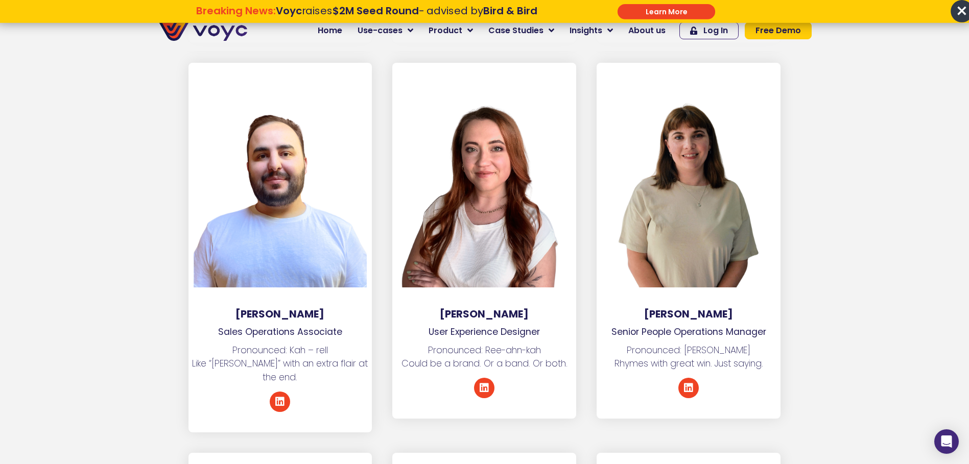 This screenshot has width=969, height=464. I want to click on p: Senior People Operations Manager, so click(689, 332).